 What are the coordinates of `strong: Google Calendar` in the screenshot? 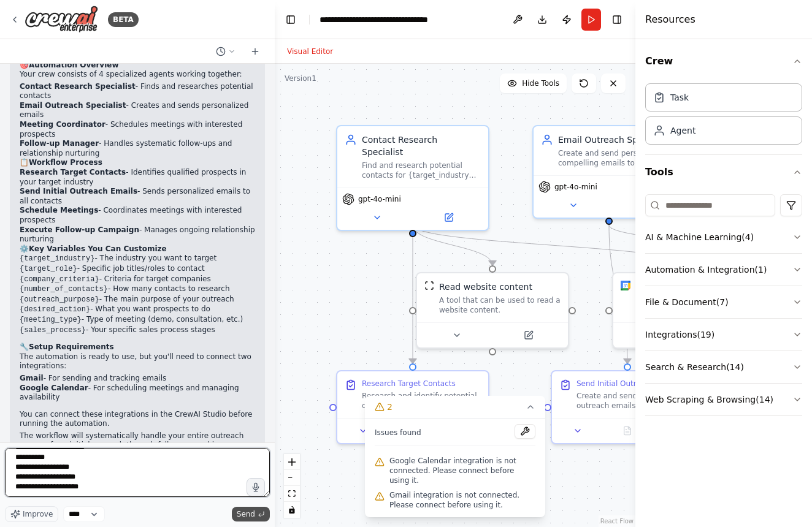 It's located at (54, 388).